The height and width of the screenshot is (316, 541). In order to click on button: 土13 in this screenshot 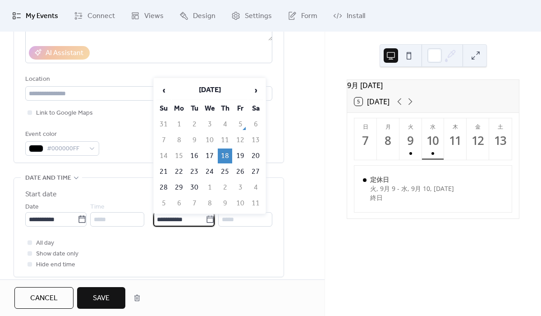, I will do `click(501, 139)`.